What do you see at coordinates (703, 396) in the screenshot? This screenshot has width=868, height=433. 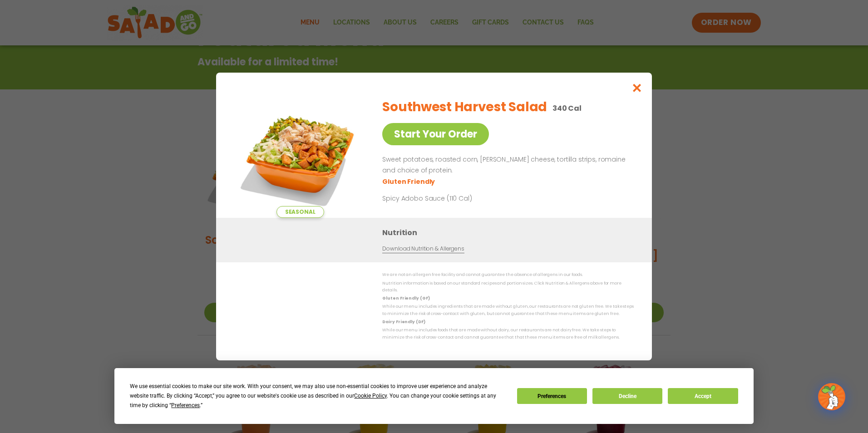 I see `button: Accept` at bounding box center [703, 396].